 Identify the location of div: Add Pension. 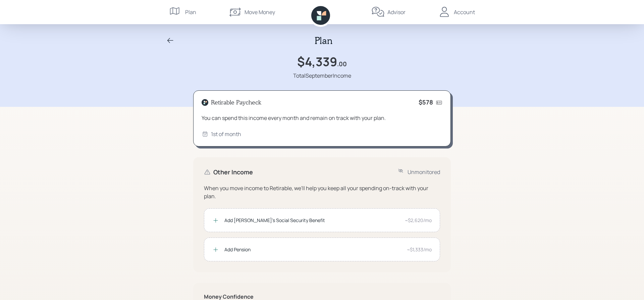
(313, 249).